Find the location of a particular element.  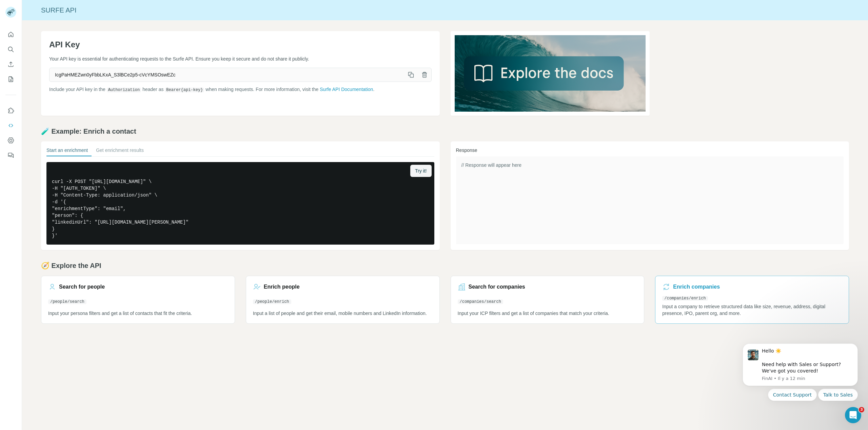

div: message notification from FinAI, Il y a 12 min. Hello ☀️ ​ Need help with Sales or Support? We've... is located at coordinates (68, 30).